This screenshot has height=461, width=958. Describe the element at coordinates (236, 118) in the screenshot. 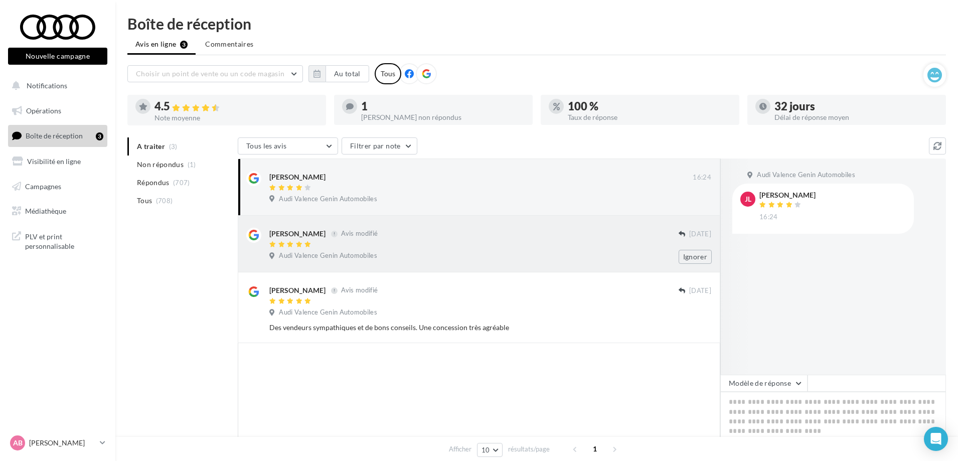

I see `div: Note moyenne` at that location.